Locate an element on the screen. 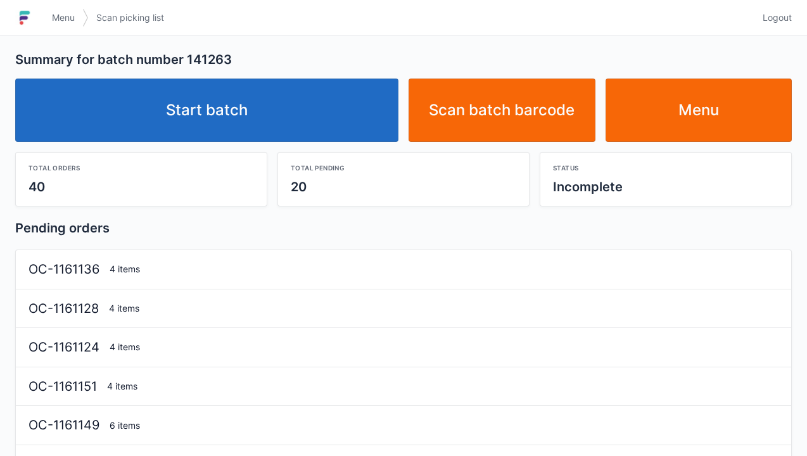 This screenshot has width=807, height=456. div: OC-1161151 is located at coordinates (63, 386).